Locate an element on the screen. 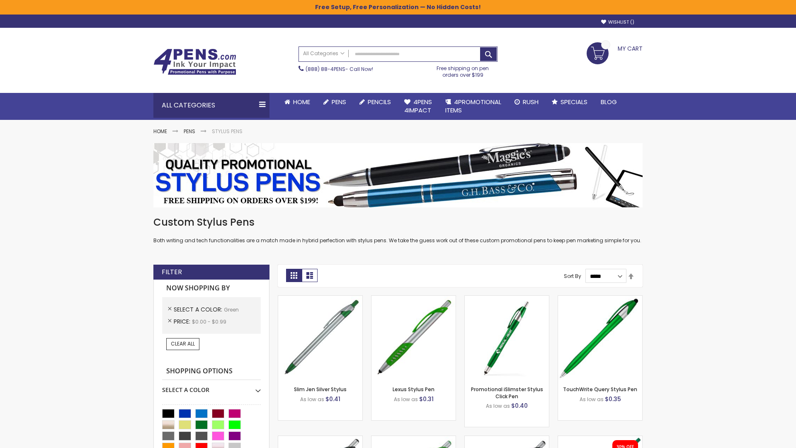 Image resolution: width=796 pixels, height=448 pixels. a: 4PROMOTIONALITEMS is located at coordinates (473, 106).